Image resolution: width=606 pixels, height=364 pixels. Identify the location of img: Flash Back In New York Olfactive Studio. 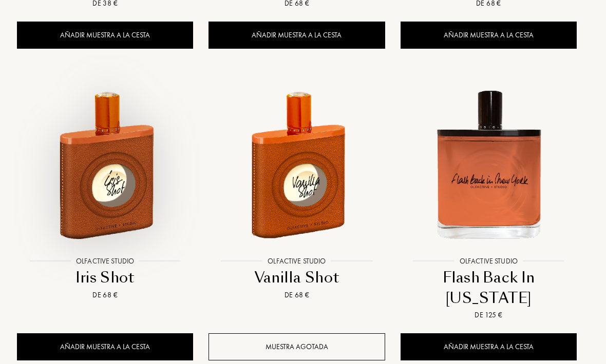
(488, 164).